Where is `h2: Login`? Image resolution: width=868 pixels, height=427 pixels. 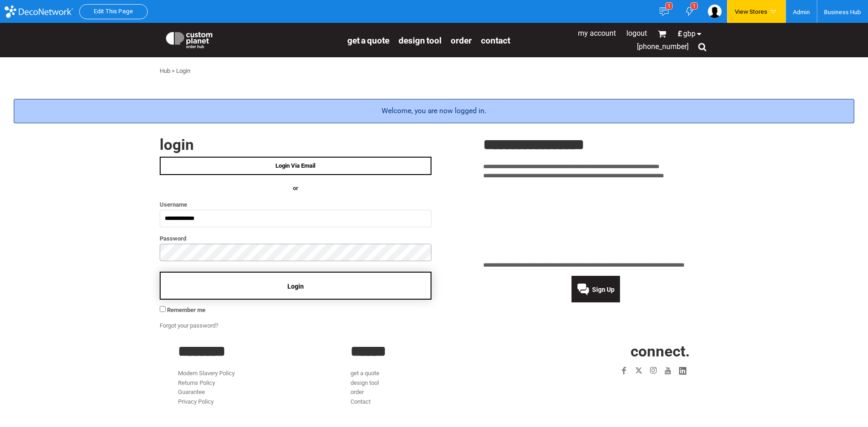 h2: Login is located at coordinates (295, 144).